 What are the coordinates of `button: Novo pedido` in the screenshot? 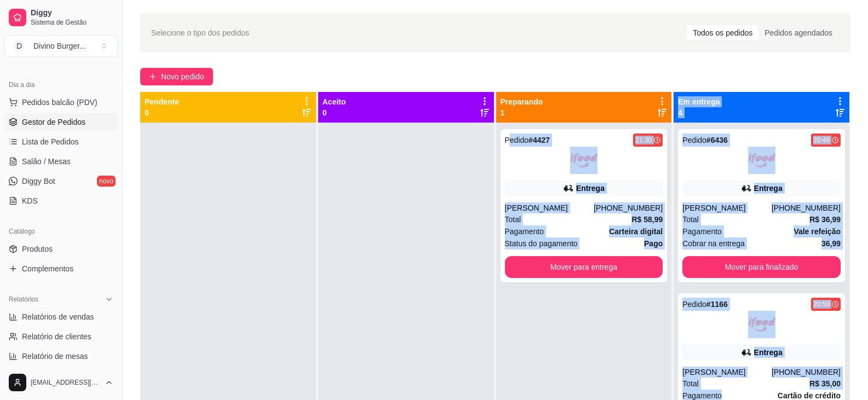 It's located at (176, 77).